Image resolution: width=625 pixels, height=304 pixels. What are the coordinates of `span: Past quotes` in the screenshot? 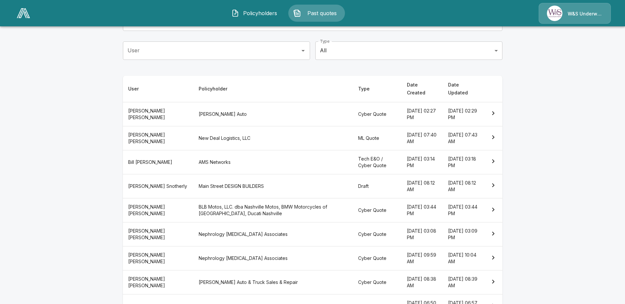 It's located at (322, 13).